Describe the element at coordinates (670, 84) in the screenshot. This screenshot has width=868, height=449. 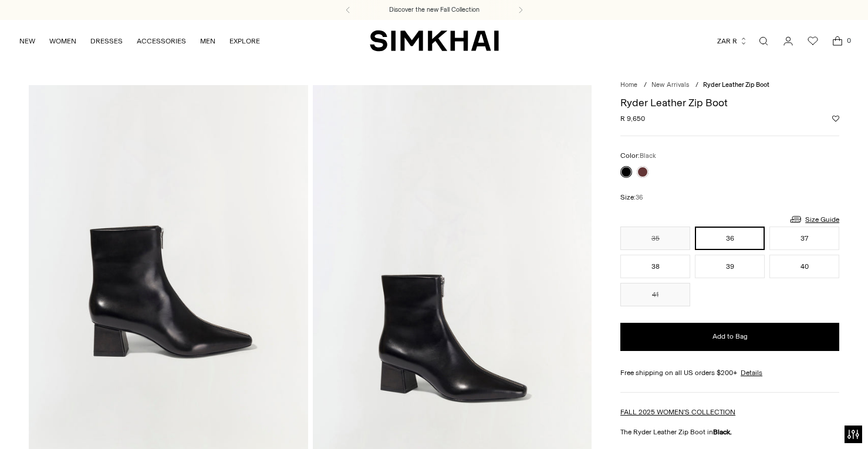
I see `a: New Arrivals` at that location.